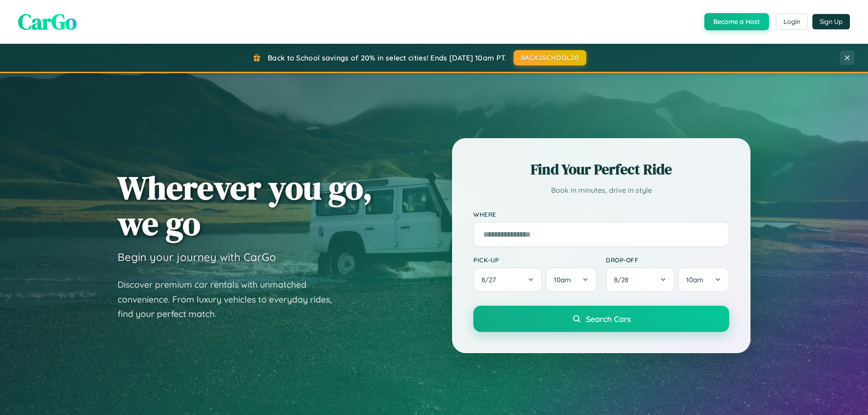 This screenshot has width=868, height=415. Describe the element at coordinates (601, 190) in the screenshot. I see `p: Book in minutes, drive in style` at that location.